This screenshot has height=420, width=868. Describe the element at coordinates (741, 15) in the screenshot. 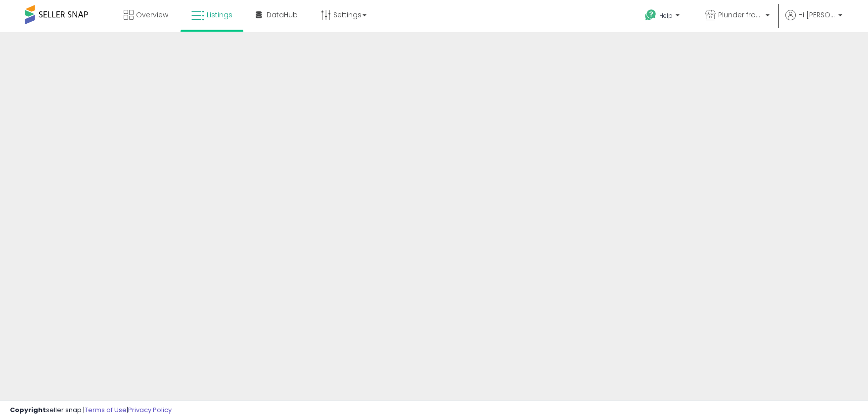

I see `span: Plunder from Down Under Shop` at that location.